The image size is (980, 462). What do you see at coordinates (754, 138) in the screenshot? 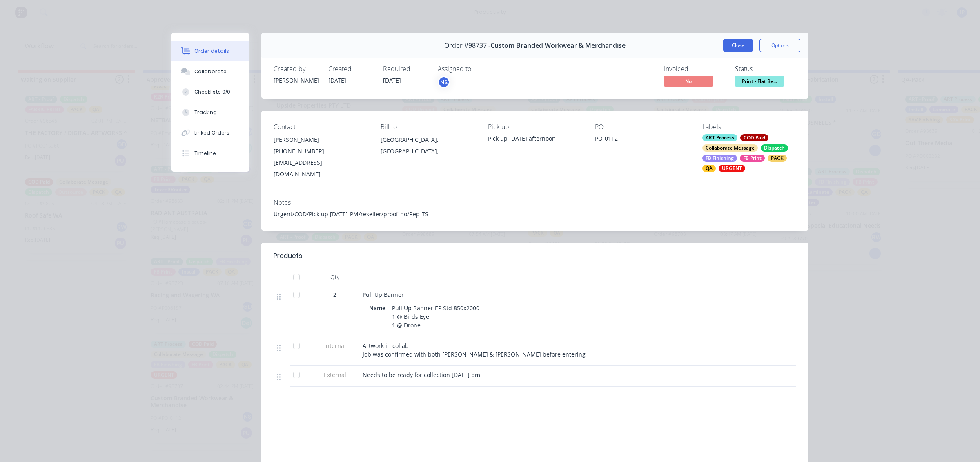
I see `div: COD Paid` at bounding box center [754, 138].